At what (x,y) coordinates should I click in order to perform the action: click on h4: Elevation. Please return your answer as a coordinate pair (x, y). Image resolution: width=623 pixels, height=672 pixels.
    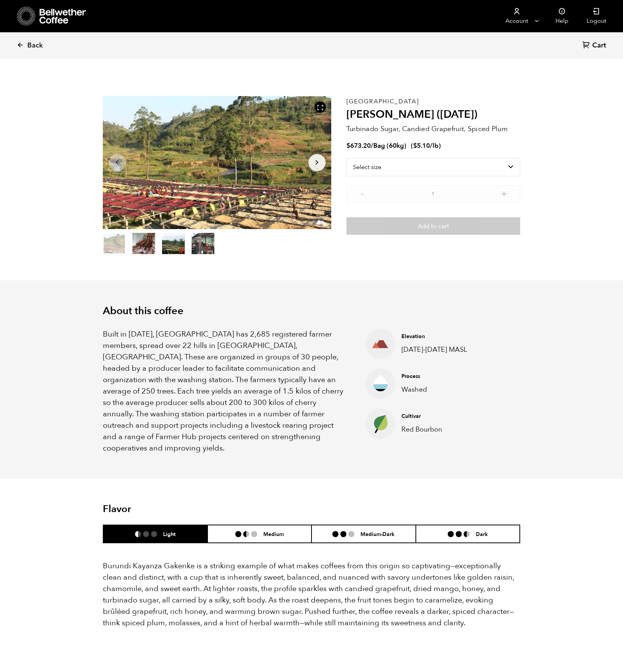
    Looking at the image, I should click on (438, 336).